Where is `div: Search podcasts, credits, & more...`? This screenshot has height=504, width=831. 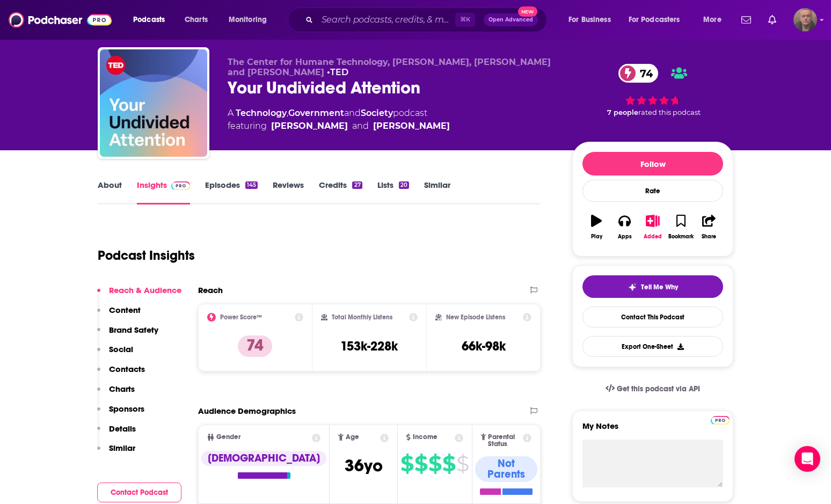 div: Search podcasts, credits, & more... is located at coordinates (428, 20).